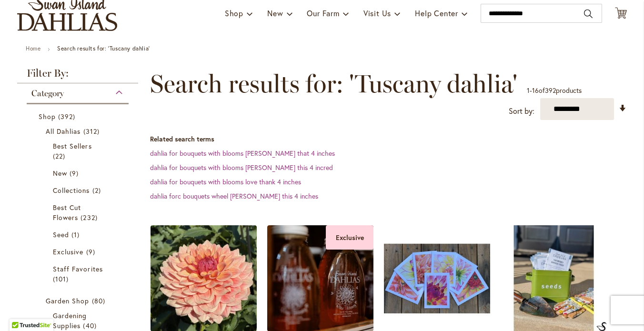 The width and height of the screenshot is (644, 331). What do you see at coordinates (79, 251) in the screenshot?
I see `a: Exclusive` at bounding box center [79, 251].